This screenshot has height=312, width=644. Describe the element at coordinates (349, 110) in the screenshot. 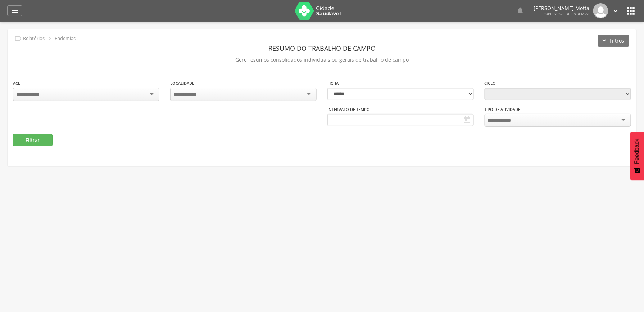

I see `label: Intervalo de Tempo` at that location.